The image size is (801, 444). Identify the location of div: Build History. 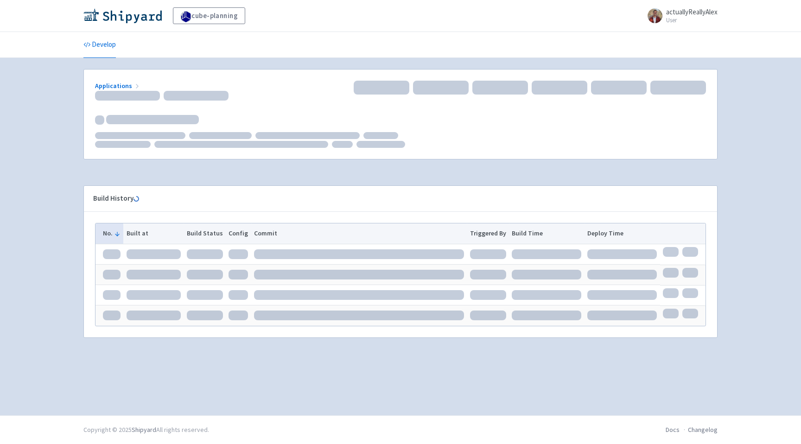
(393, 198).